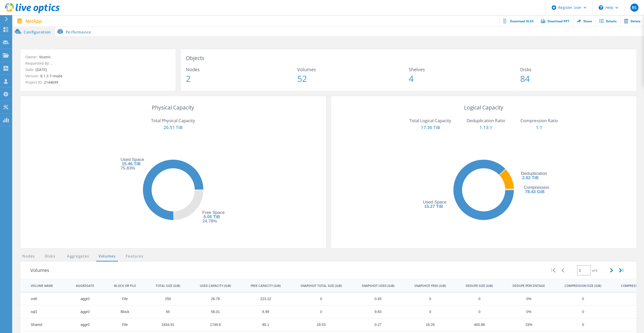 The height and width of the screenshot is (333, 644). Describe the element at coordinates (165, 299) in the screenshot. I see `td: Column TOTAL SIZE (GiB), Value 250` at that location.